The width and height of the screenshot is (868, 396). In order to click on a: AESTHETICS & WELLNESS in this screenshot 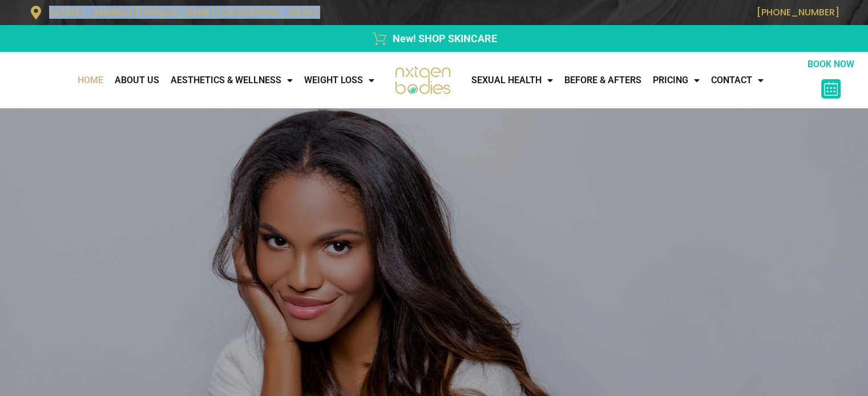, I will do `click(232, 80)`.